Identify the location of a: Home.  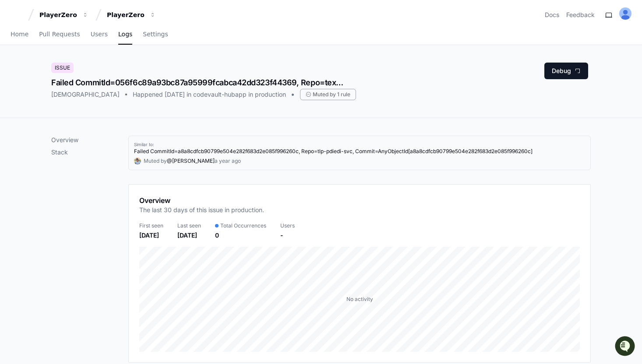
(19, 35).